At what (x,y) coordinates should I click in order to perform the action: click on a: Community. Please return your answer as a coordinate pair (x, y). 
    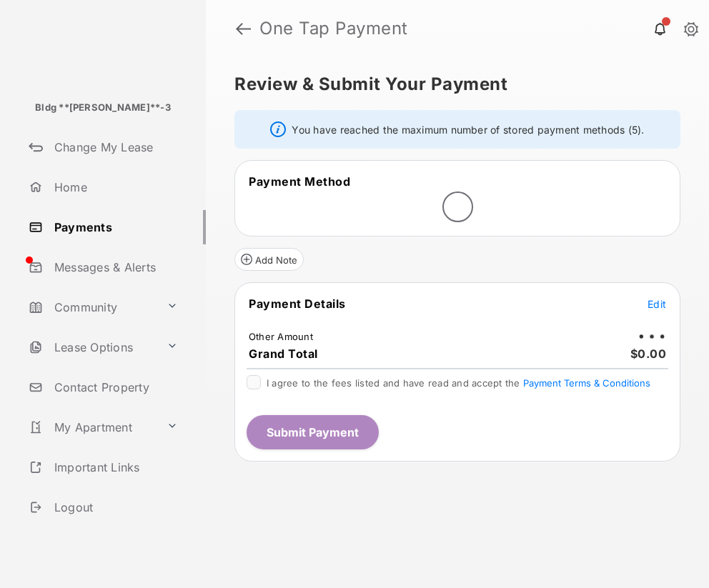
    Looking at the image, I should click on (92, 308).